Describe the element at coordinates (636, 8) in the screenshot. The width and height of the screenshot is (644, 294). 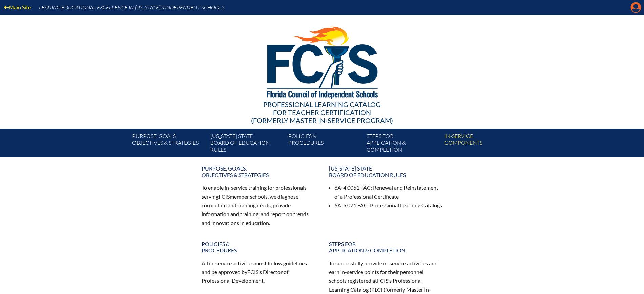
I see `svg: Manage Account` at that location.